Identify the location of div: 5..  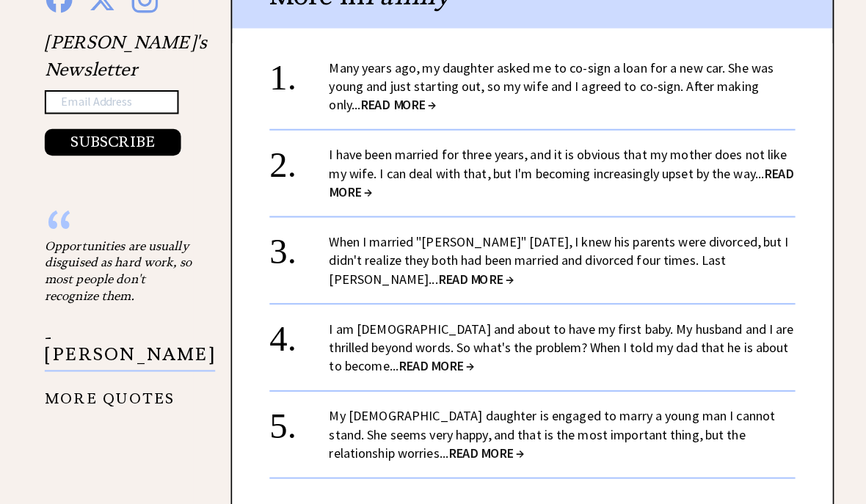
(295, 414).